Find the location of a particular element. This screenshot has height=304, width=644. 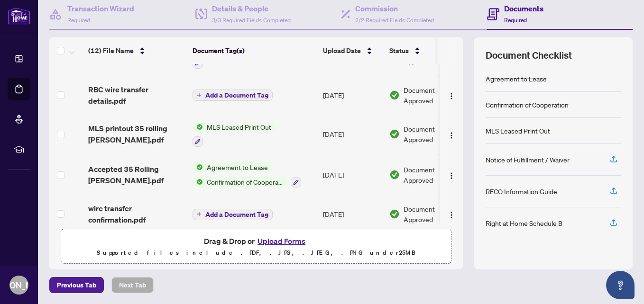

button: Status IconMLS Leased Print Out is located at coordinates (234, 134).